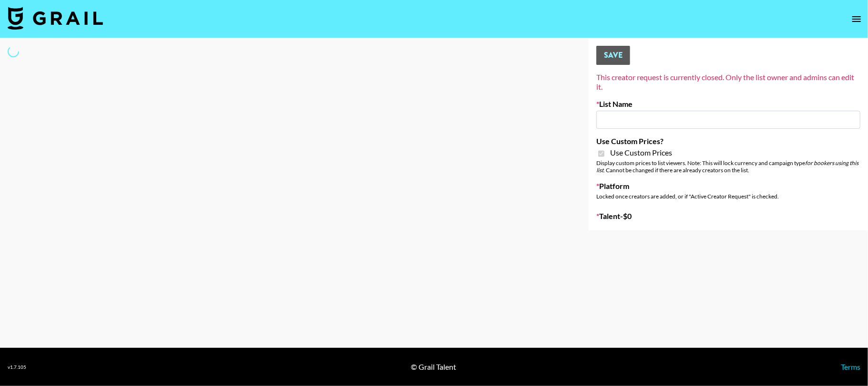 This screenshot has width=868, height=386. I want to click on a: Terms, so click(851, 367).